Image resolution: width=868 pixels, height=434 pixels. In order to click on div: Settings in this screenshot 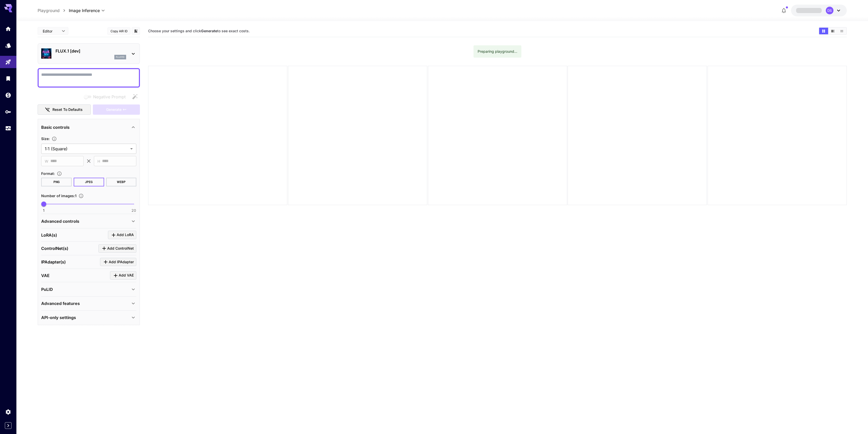, I will do `click(9, 411)`.